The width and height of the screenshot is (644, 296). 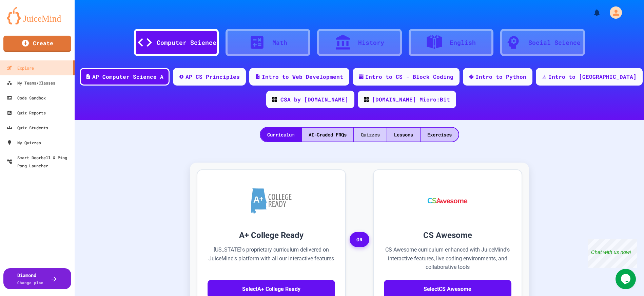 What do you see at coordinates (37, 278) in the screenshot?
I see `button: DiamondChange plan` at bounding box center [37, 278].